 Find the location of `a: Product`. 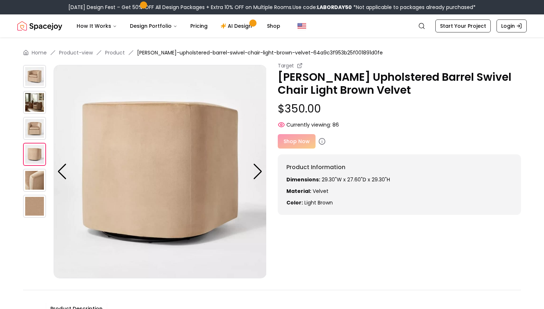

a: Product is located at coordinates (115, 53).